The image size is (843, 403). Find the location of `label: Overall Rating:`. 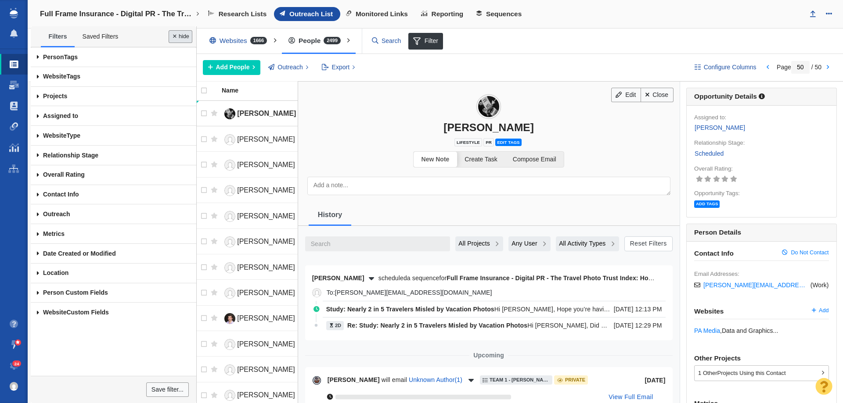

label: Overall Rating: is located at coordinates (713, 169).